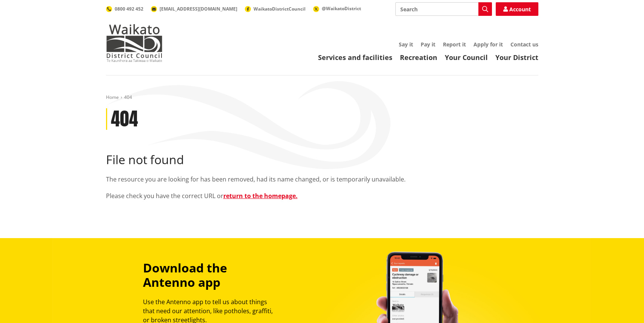  What do you see at coordinates (129, 9) in the screenshot?
I see `span: 0800 492 452` at bounding box center [129, 9].